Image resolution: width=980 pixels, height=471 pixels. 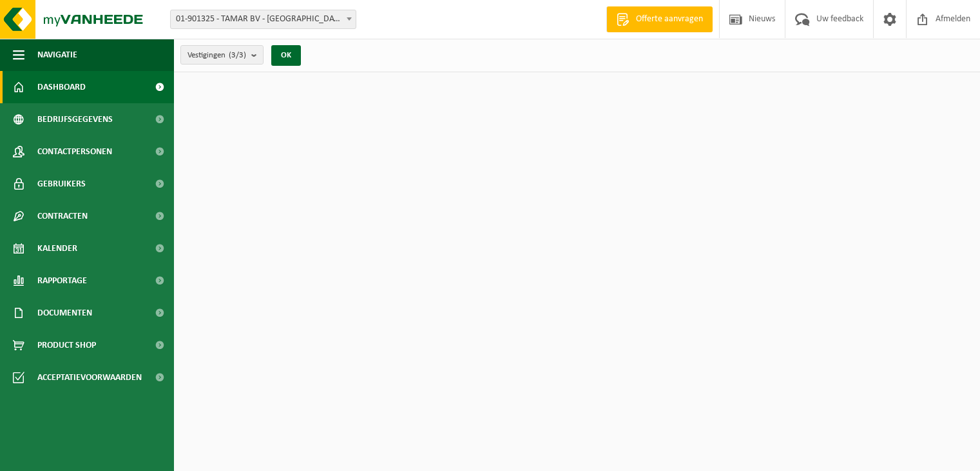 What do you see at coordinates (670, 19) in the screenshot?
I see `span: Offerte aanvragen` at bounding box center [670, 19].